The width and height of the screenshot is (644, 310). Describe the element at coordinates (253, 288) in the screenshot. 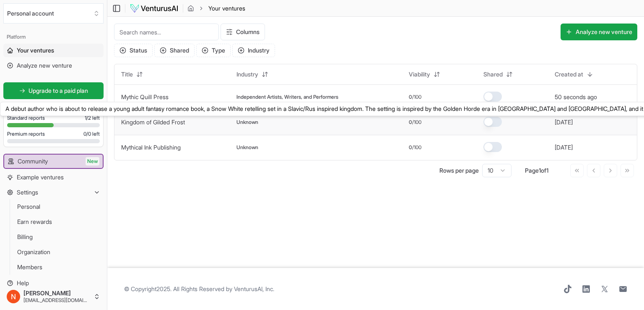

I see `a: VenturusAI, Inc` at that location.